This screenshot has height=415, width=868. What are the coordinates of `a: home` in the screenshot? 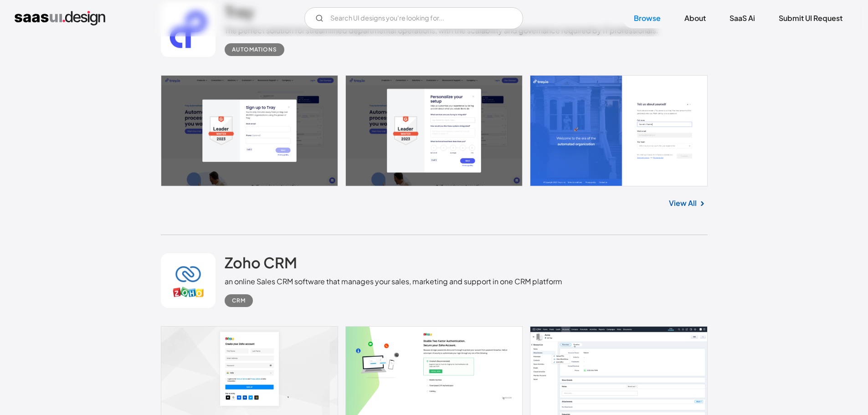 It's located at (60, 18).